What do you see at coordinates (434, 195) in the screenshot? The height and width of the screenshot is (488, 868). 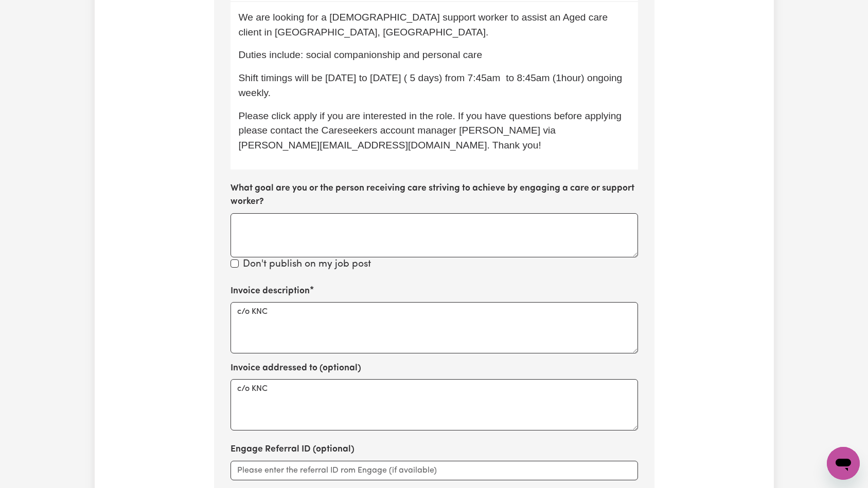 I see `label: What goal are you or the person receiving care striving to achieve by engaging a care or support ...` at bounding box center [434, 195].